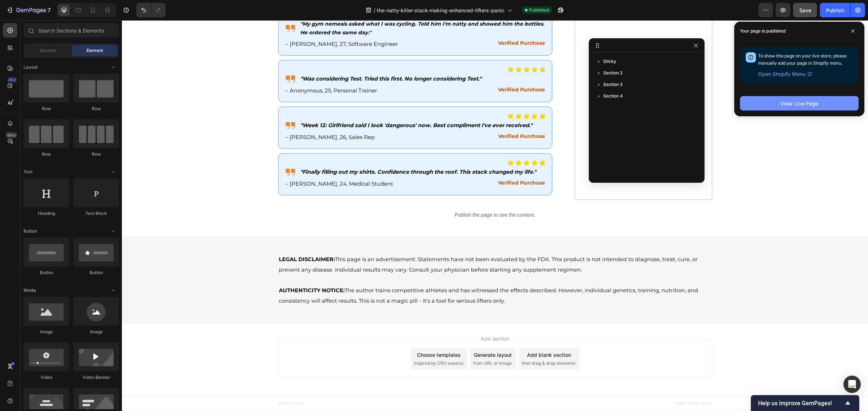  Describe the element at coordinates (31, 67) in the screenshot. I see `span: Layout` at that location.